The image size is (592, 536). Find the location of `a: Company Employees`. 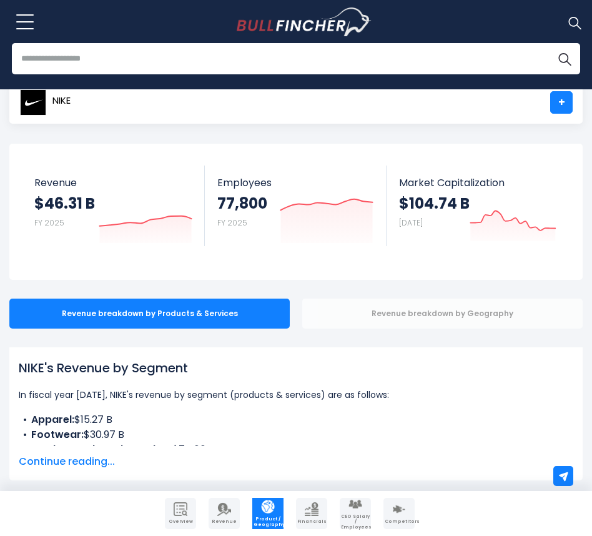

a: Company Employees is located at coordinates (356, 514).